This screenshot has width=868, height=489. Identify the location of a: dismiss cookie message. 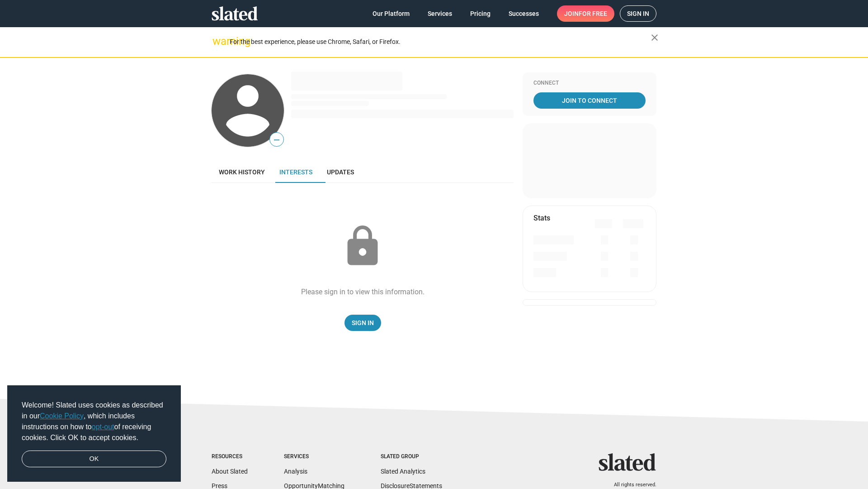
(94, 459).